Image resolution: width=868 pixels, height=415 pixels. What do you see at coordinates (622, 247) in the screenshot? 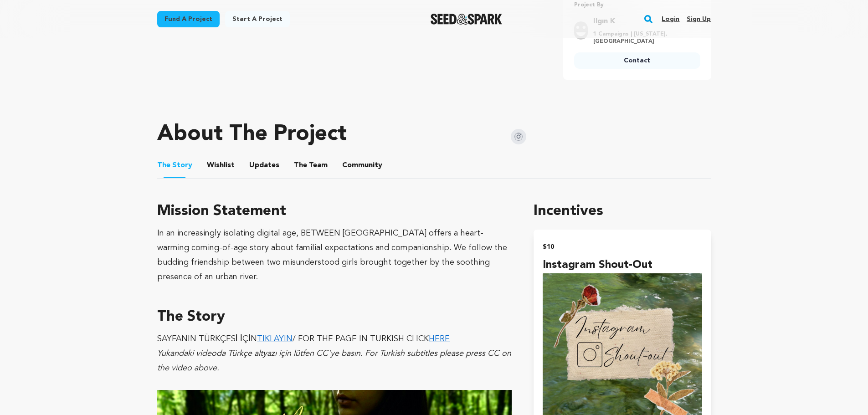
I see `h2: $10` at bounding box center [622, 247].